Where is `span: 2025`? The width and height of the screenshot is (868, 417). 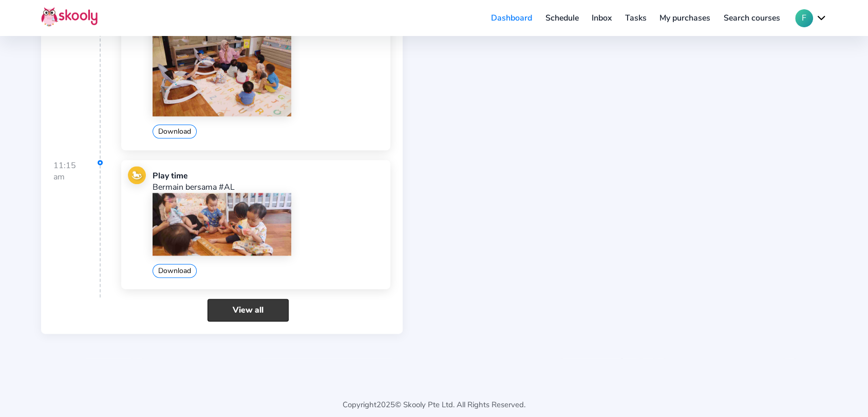 span: 2025 is located at coordinates (386, 405).